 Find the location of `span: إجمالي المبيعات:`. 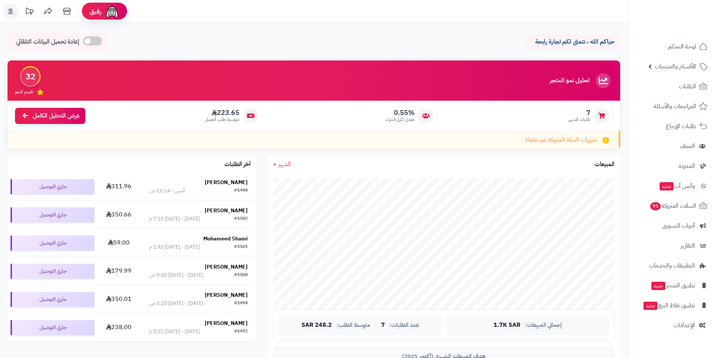

span: إجمالي المبيعات: is located at coordinates (543, 325).